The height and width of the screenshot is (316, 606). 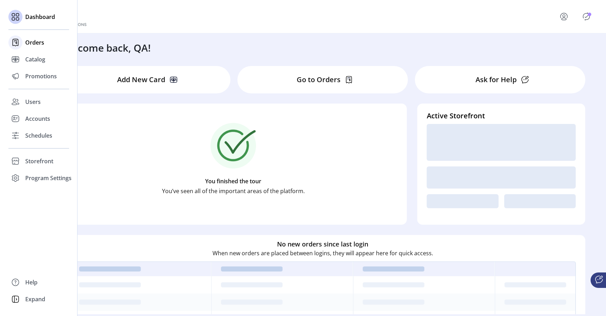 I want to click on span: Orders, so click(x=35, y=42).